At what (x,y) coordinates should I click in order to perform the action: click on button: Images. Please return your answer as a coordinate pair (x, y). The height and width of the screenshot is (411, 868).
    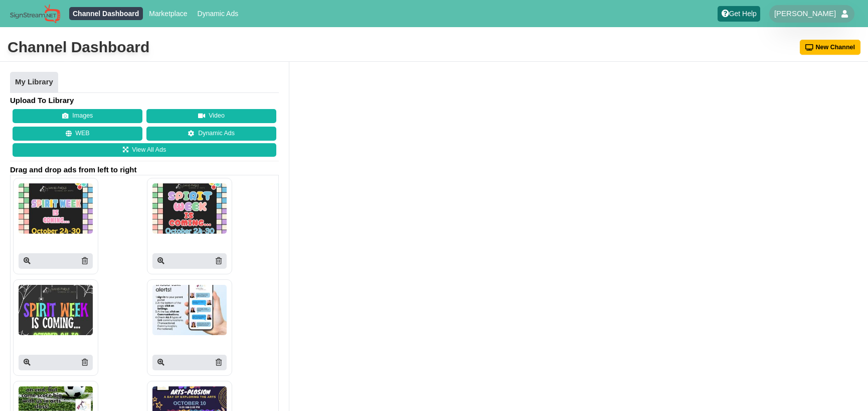
    Looking at the image, I should click on (78, 116).